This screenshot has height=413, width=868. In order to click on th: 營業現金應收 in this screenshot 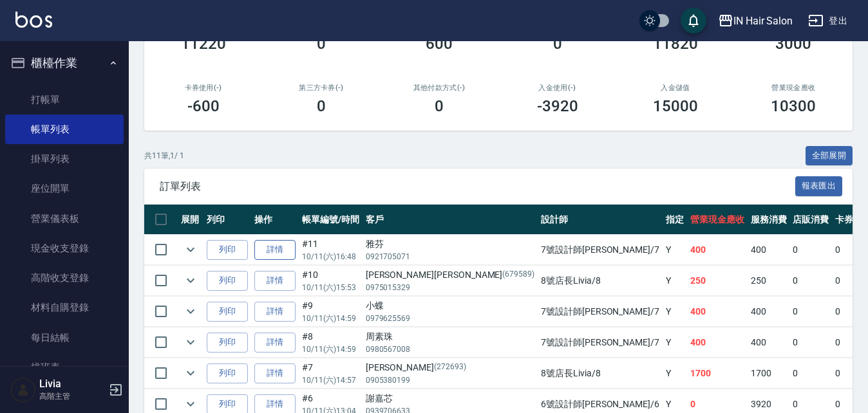, I will do `click(717, 219)`.